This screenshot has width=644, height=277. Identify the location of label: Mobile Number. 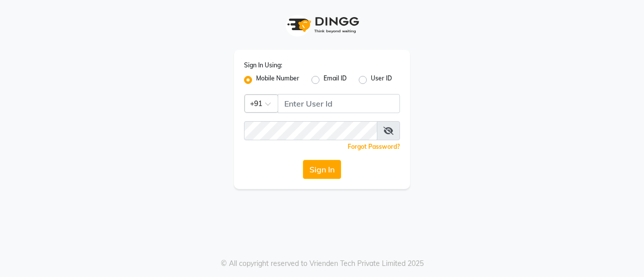
(278, 80).